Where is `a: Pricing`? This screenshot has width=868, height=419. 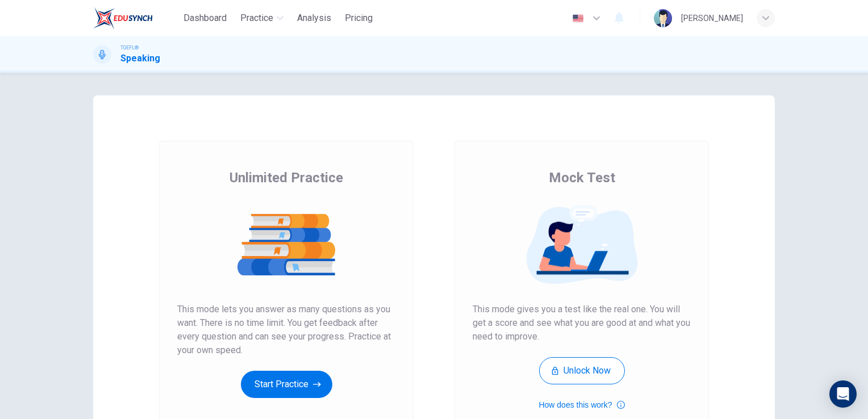
a: Pricing is located at coordinates (358, 18).